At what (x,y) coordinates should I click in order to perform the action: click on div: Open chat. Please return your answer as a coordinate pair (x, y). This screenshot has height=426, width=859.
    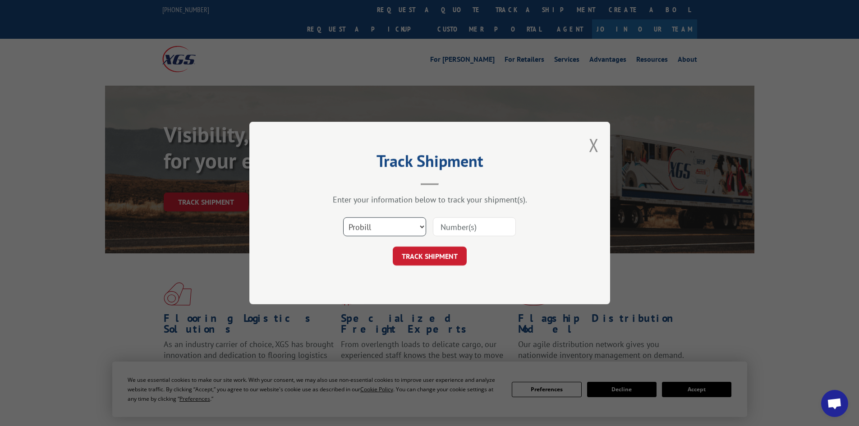
    Looking at the image, I should click on (834, 403).